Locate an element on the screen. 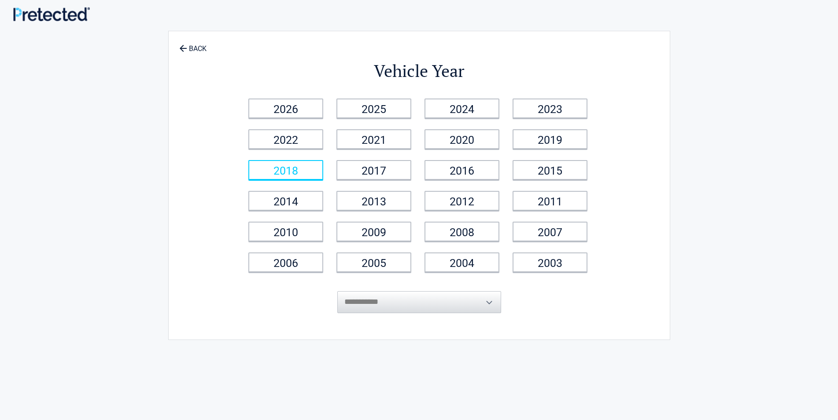 The image size is (838, 420). a: 2008 is located at coordinates (462, 232).